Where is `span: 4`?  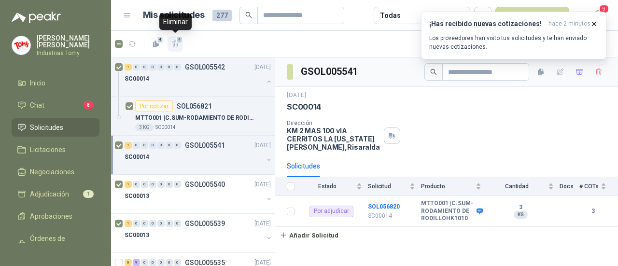 span: 4 is located at coordinates (180, 40).